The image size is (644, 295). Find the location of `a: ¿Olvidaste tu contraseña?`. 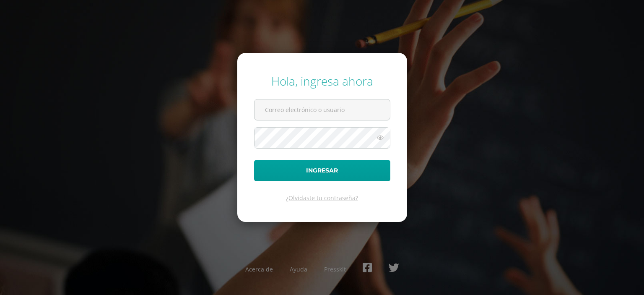

a: ¿Olvidaste tu contraseña? is located at coordinates (322, 198).